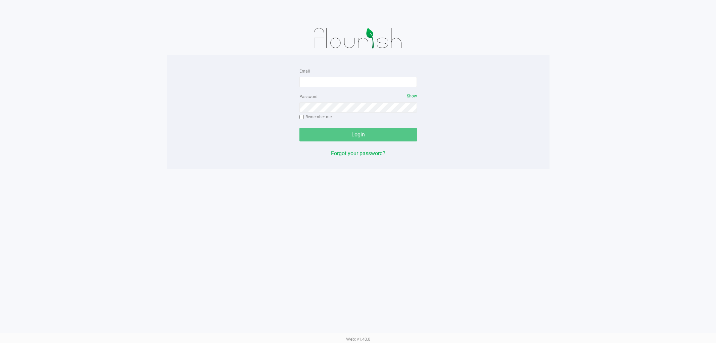 The height and width of the screenshot is (343, 716). Describe the element at coordinates (358, 153) in the screenshot. I see `button: Forgot your password?` at that location.